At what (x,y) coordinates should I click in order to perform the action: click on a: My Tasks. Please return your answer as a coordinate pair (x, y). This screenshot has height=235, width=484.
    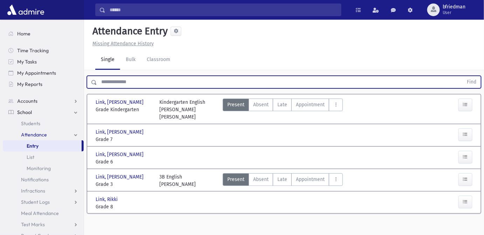
    Looking at the image, I should click on (43, 62).